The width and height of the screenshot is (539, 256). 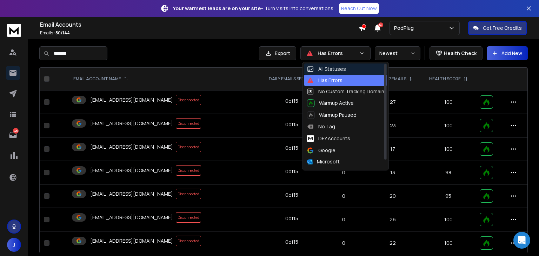 I want to click on div: Microsoft, so click(x=323, y=162).